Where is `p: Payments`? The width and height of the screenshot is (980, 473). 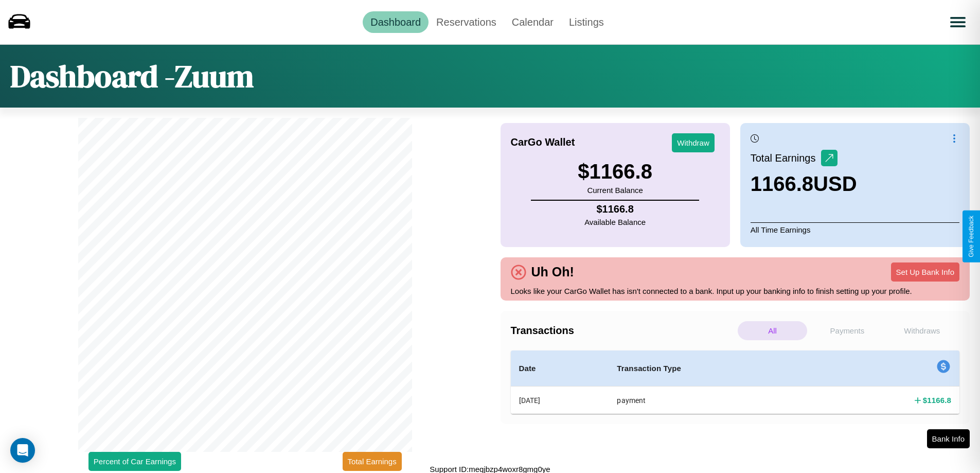
p: Payments is located at coordinates (847, 330).